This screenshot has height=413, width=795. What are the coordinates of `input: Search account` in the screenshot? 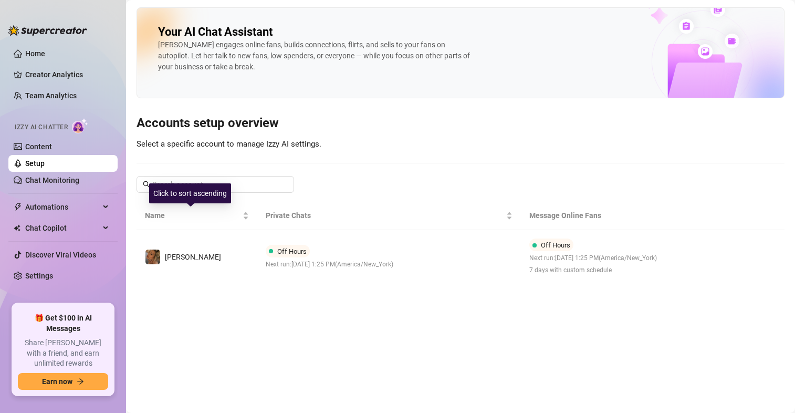 It's located at (216, 184).